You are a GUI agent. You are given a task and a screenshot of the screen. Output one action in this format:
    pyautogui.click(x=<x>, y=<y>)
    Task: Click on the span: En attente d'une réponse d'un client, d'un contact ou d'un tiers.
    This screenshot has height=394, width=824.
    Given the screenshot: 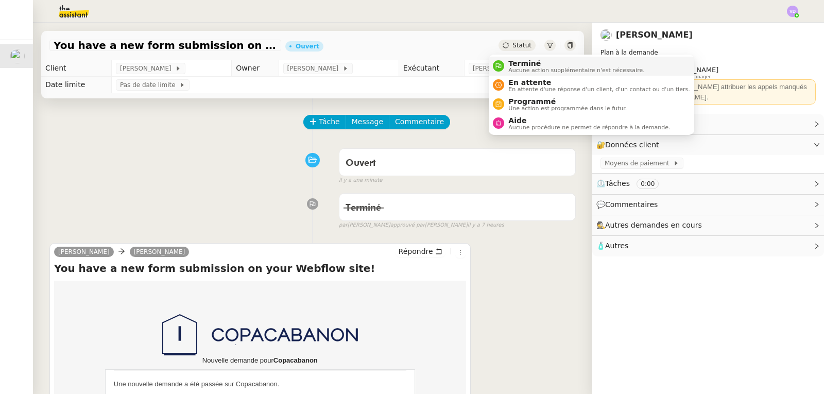 What is the action you would take?
    pyautogui.click(x=599, y=89)
    